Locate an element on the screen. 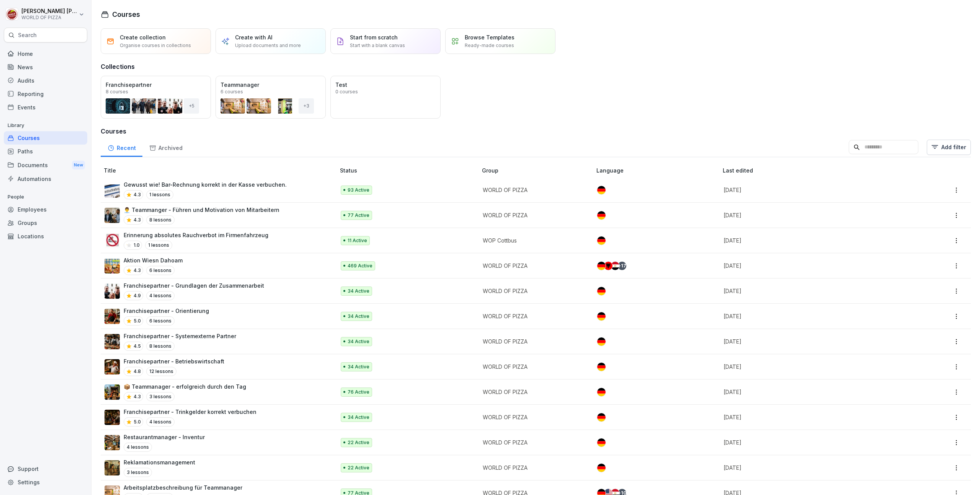 This screenshot has width=980, height=495. p: 3 lessons is located at coordinates (138, 472).